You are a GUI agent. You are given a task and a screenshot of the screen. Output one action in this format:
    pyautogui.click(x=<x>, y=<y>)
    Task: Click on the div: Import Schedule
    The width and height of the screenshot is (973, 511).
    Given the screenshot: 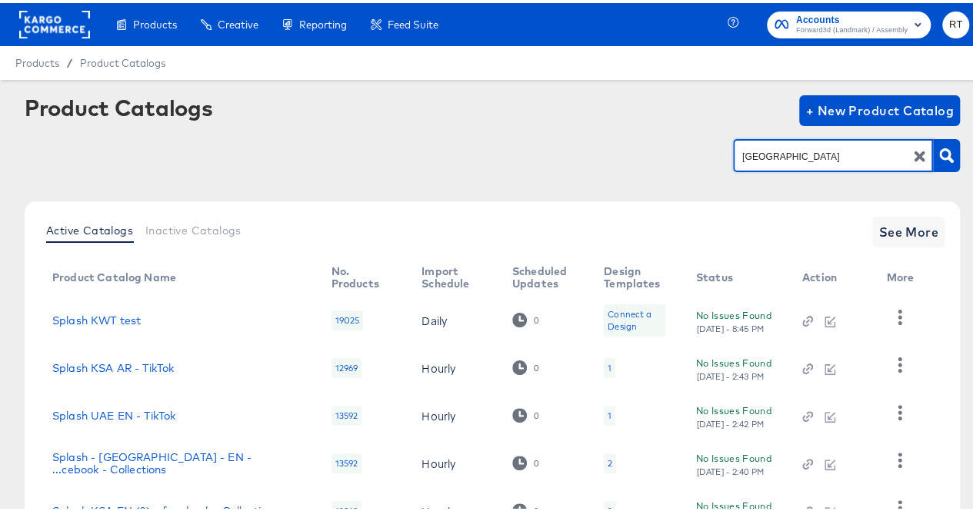 What is the action you would take?
    pyautogui.click(x=451, y=274)
    